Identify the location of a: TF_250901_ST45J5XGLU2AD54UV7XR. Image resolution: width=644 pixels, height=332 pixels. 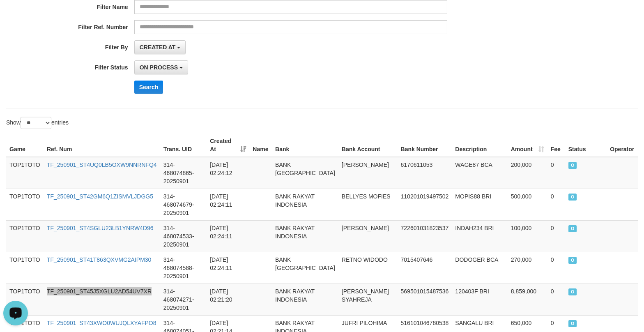
(99, 291).